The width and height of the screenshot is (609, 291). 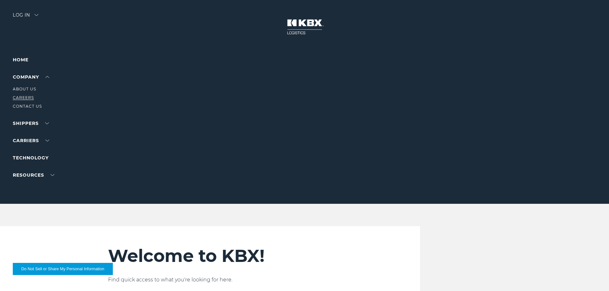 What do you see at coordinates (31, 77) in the screenshot?
I see `a: Company` at bounding box center [31, 77].